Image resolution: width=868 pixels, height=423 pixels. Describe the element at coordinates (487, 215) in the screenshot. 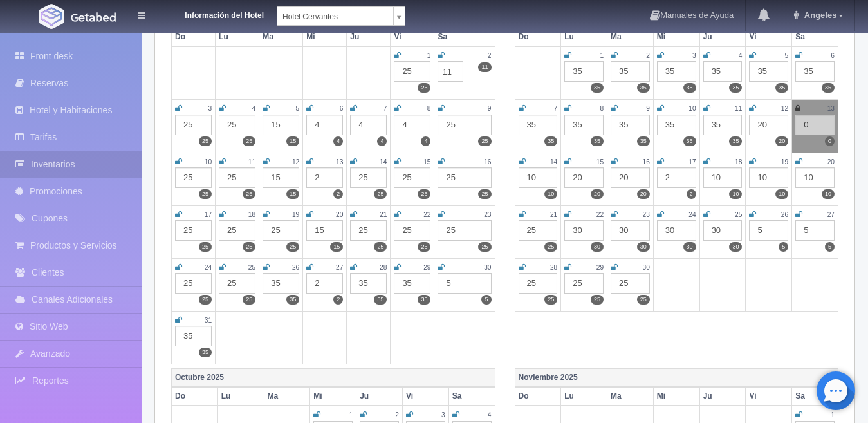

I see `small: 23` at that location.